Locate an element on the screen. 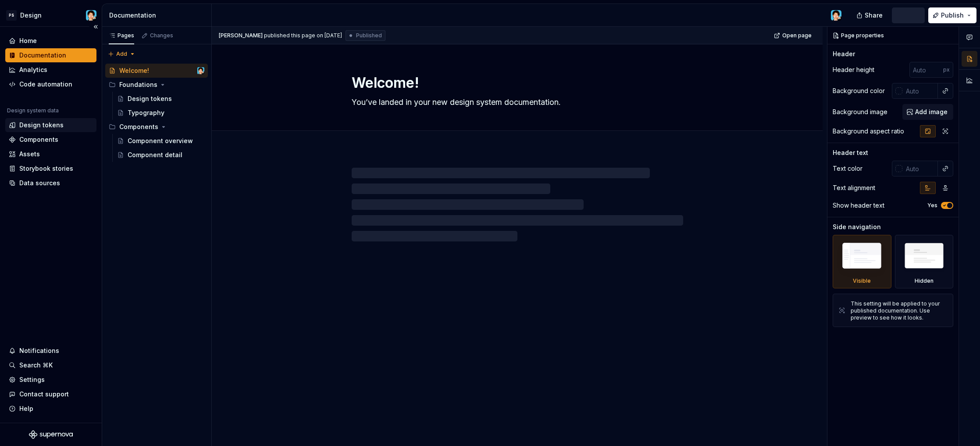  label: Yes is located at coordinates (932, 205).